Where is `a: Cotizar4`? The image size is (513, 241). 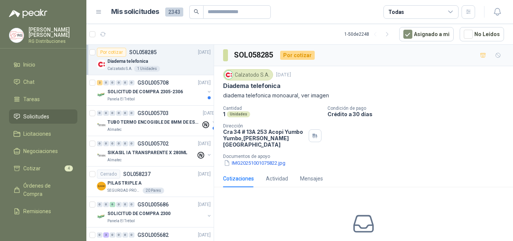
a: Cotizar4 is located at coordinates (43, 168).